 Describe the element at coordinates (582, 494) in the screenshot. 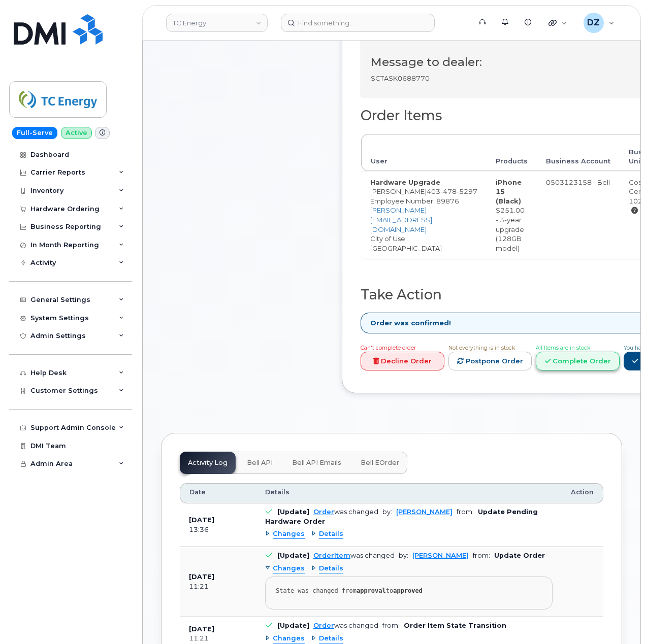

I see `th: Action` at that location.